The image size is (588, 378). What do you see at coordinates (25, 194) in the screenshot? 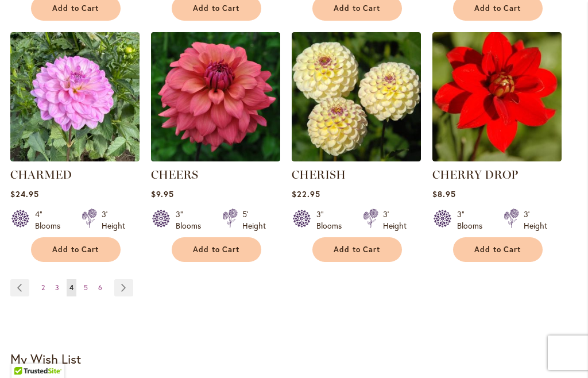
I see `span: $24.95` at bounding box center [25, 194].